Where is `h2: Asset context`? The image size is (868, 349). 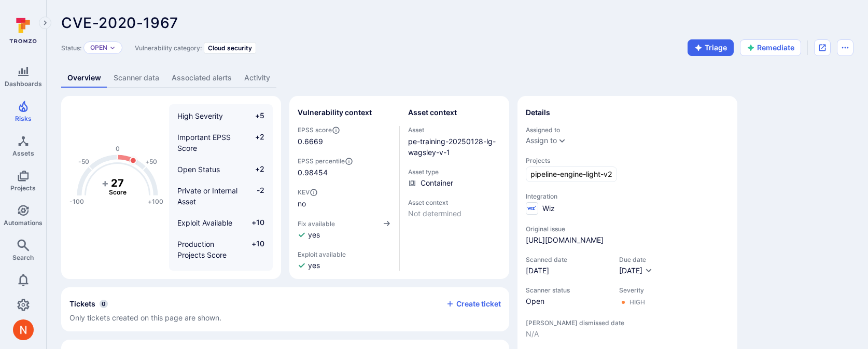
h2: Asset context is located at coordinates (432, 112).